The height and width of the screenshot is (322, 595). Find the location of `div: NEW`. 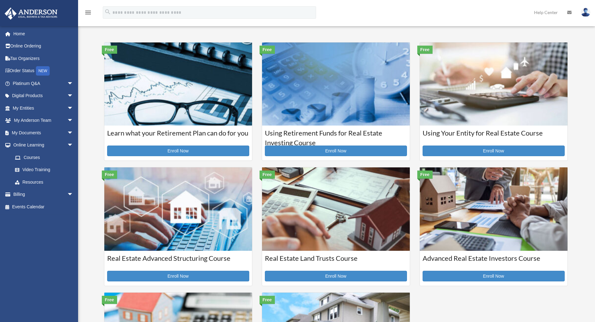

div: NEW is located at coordinates (43, 71).